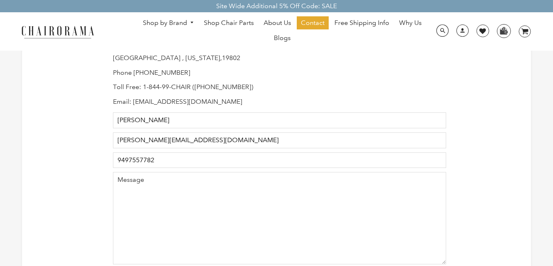 The height and width of the screenshot is (266, 553). I want to click on span: Contact, so click(313, 23).